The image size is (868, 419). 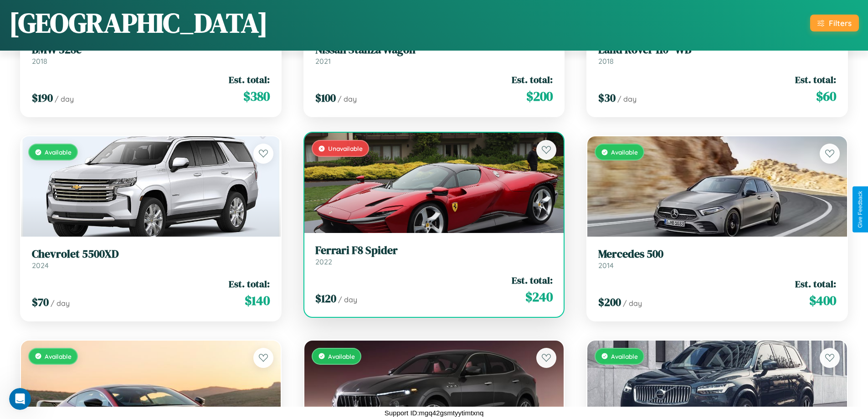 What do you see at coordinates (860, 210) in the screenshot?
I see `div: Give Feedback` at bounding box center [860, 210].